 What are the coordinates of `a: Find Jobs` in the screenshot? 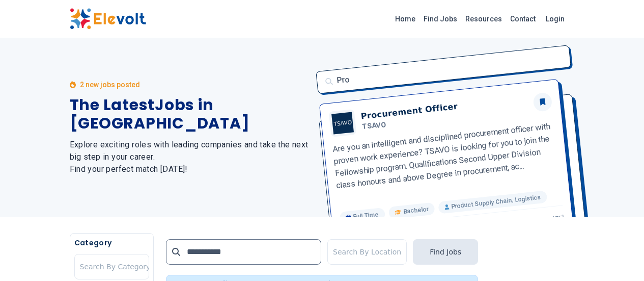 It's located at (440, 19).